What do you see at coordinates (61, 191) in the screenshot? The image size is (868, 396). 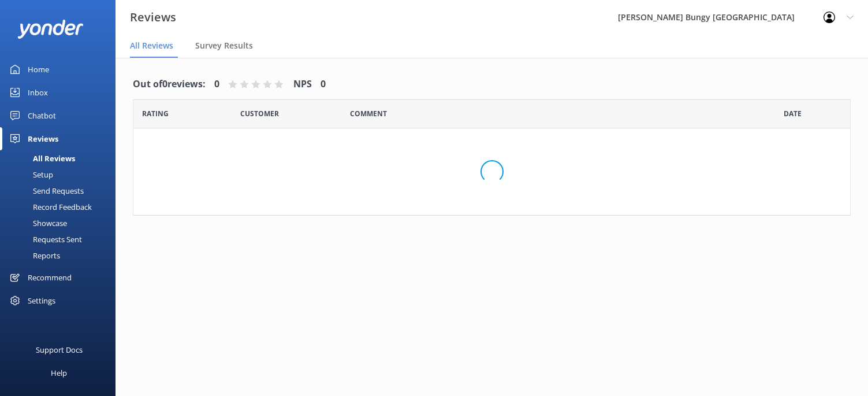 I see `a: Send Requests` at bounding box center [61, 191].